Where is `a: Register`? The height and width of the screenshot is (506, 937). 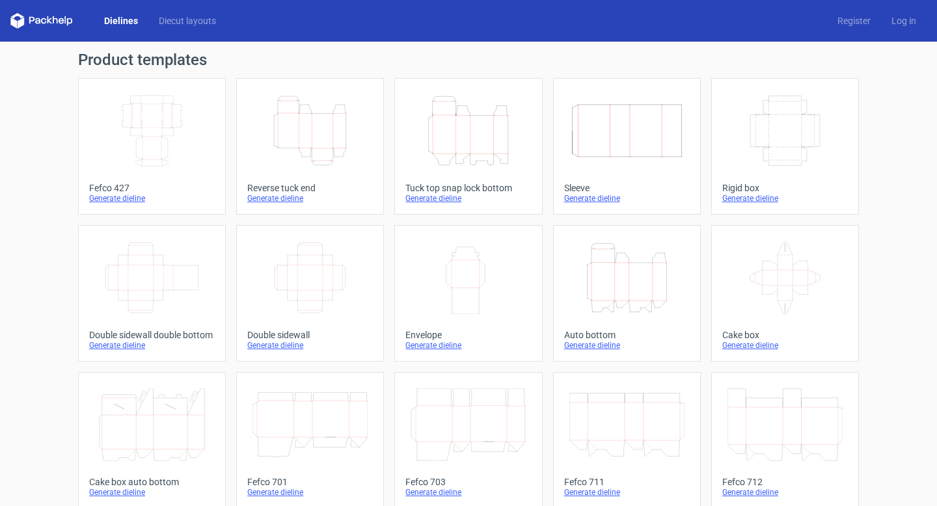 a: Register is located at coordinates (854, 21).